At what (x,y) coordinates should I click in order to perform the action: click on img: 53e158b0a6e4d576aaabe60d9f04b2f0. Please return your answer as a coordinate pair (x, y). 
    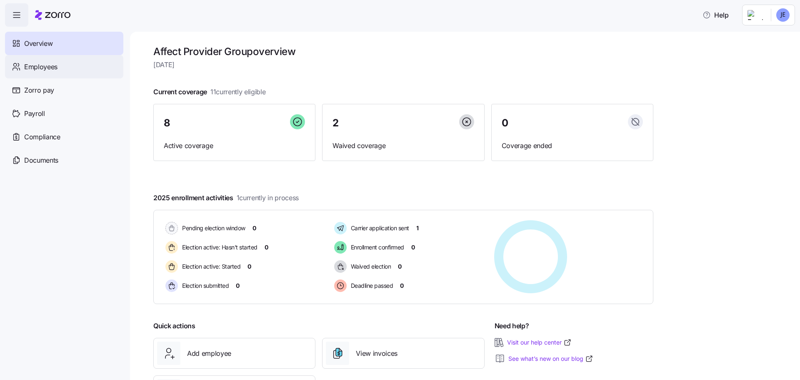
    Looking at the image, I should click on (783, 15).